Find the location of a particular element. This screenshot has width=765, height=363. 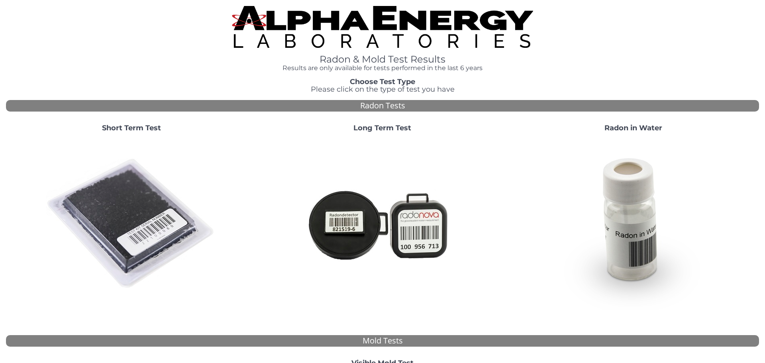

img: Radtrak2vsRadtrak3.jpg is located at coordinates (383, 224).